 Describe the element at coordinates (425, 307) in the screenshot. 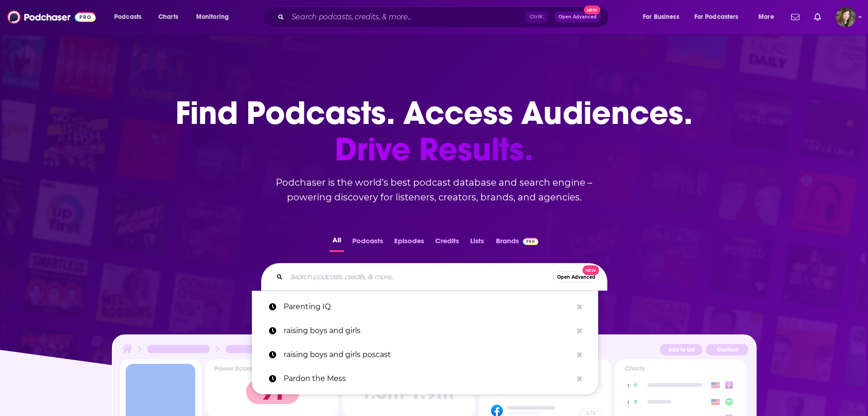

I see `a: Parenting IQ` at that location.